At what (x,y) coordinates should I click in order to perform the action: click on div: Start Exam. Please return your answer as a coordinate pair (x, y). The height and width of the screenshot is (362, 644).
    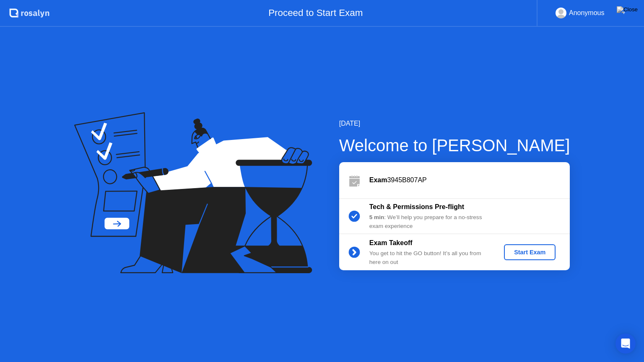
    Looking at the image, I should click on (529, 252).